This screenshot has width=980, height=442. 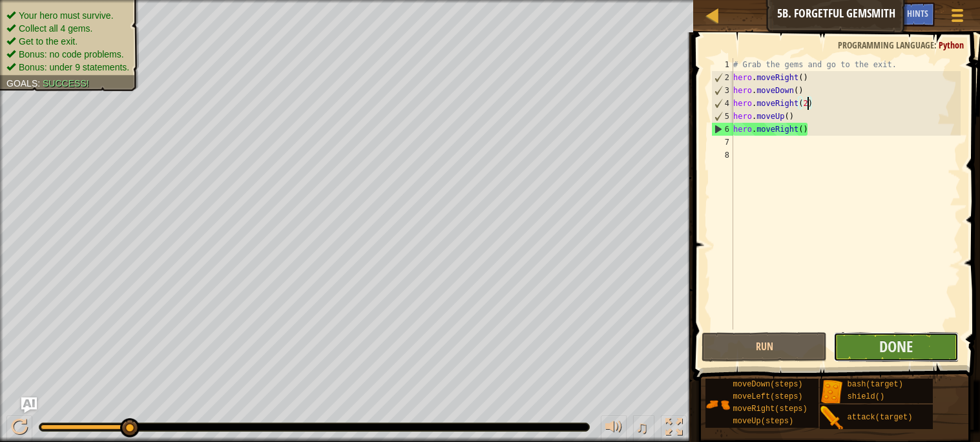 I want to click on span: moveUp(steps), so click(x=764, y=421).